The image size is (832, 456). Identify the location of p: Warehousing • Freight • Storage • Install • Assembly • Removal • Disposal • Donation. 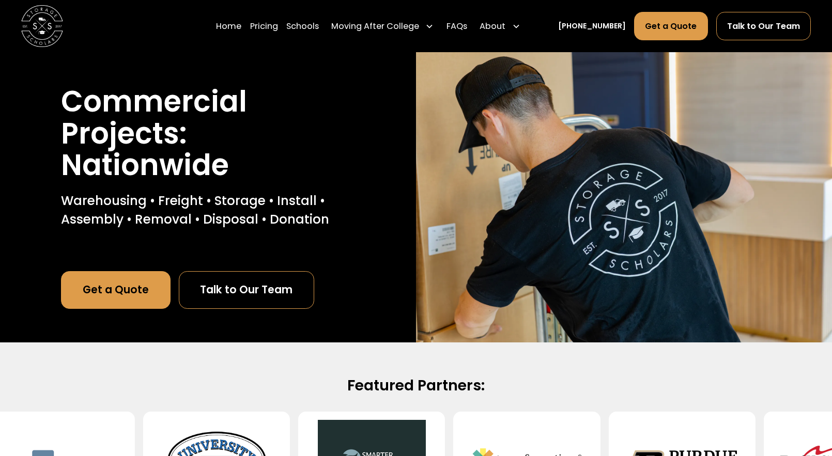
(208, 210).